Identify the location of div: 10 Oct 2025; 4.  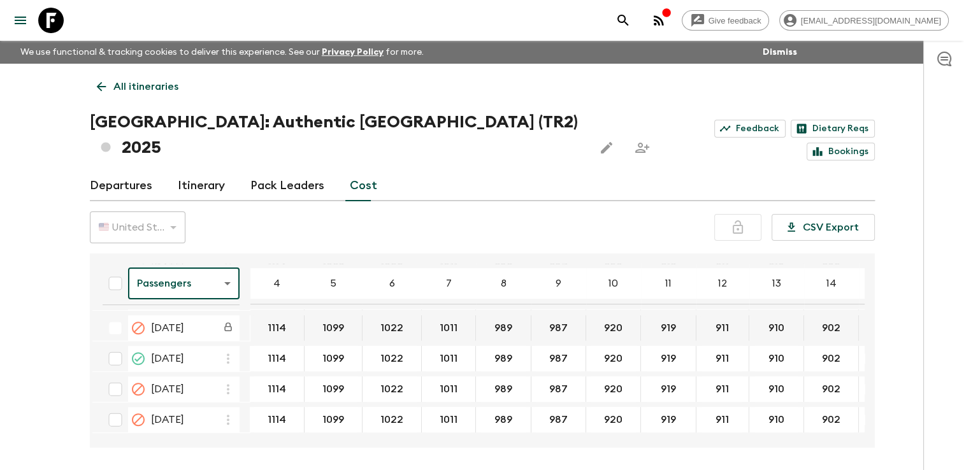
(277, 389).